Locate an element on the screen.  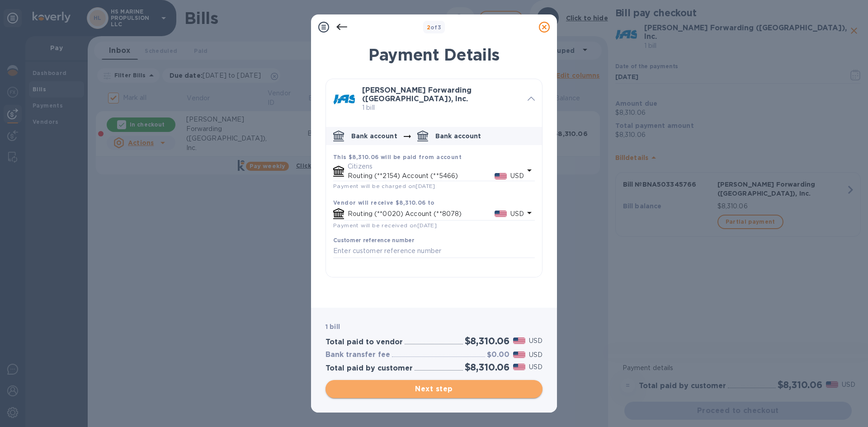
button: Next step is located at coordinates (434, 389).